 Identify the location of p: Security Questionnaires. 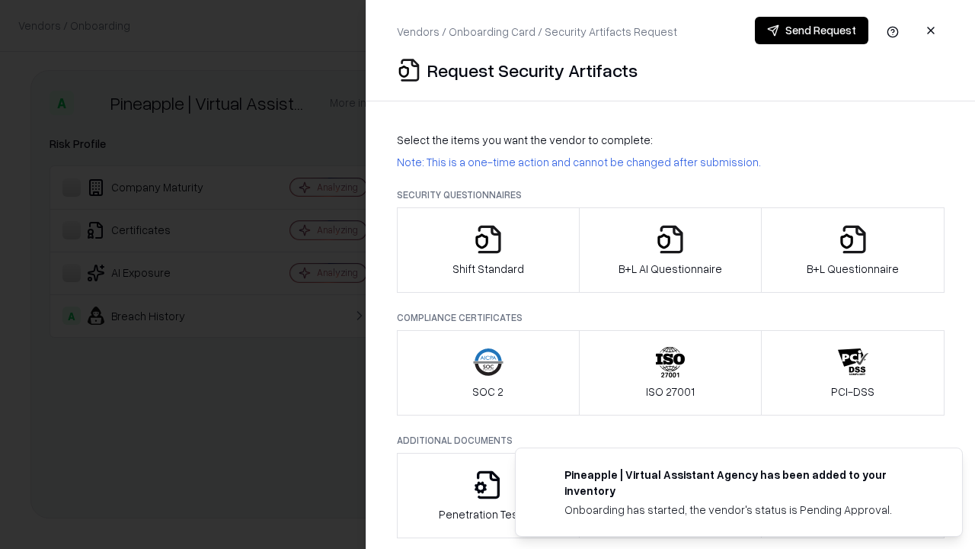
(671, 194).